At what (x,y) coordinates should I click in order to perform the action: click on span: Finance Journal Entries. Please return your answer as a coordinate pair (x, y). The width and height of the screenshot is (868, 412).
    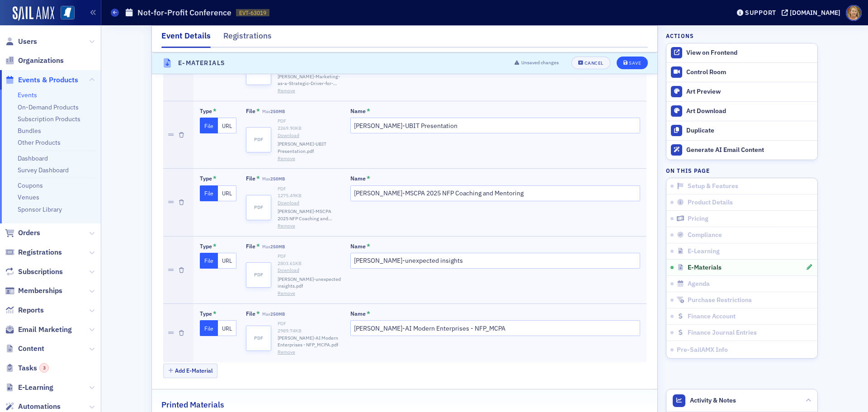
    Looking at the image, I should click on (722, 333).